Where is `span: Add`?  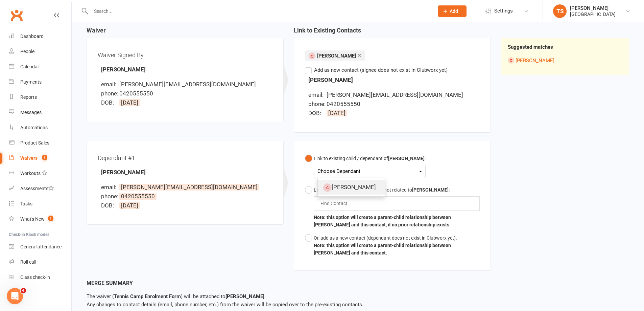
span: Add is located at coordinates (454, 11).